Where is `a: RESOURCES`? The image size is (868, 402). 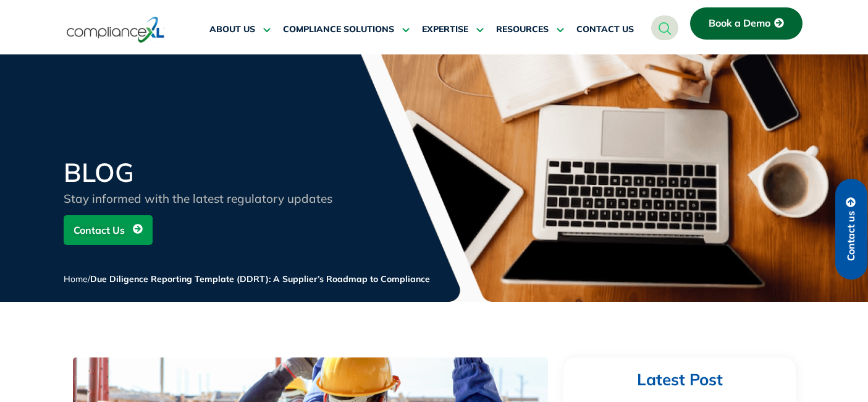
a: RESOURCES is located at coordinates (530, 29).